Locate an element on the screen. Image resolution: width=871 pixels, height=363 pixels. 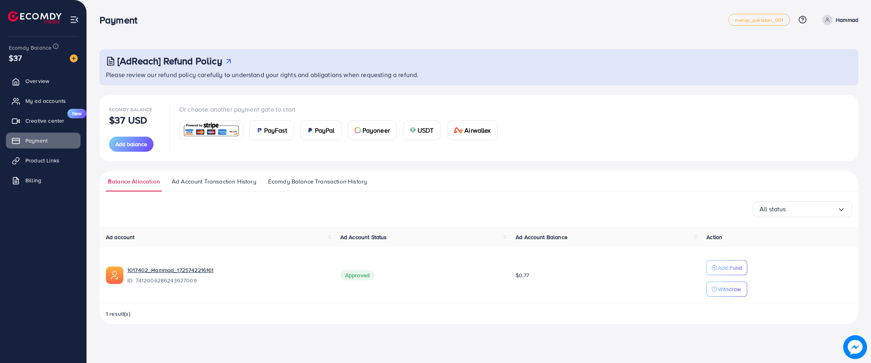
span: Action is located at coordinates (714, 237).